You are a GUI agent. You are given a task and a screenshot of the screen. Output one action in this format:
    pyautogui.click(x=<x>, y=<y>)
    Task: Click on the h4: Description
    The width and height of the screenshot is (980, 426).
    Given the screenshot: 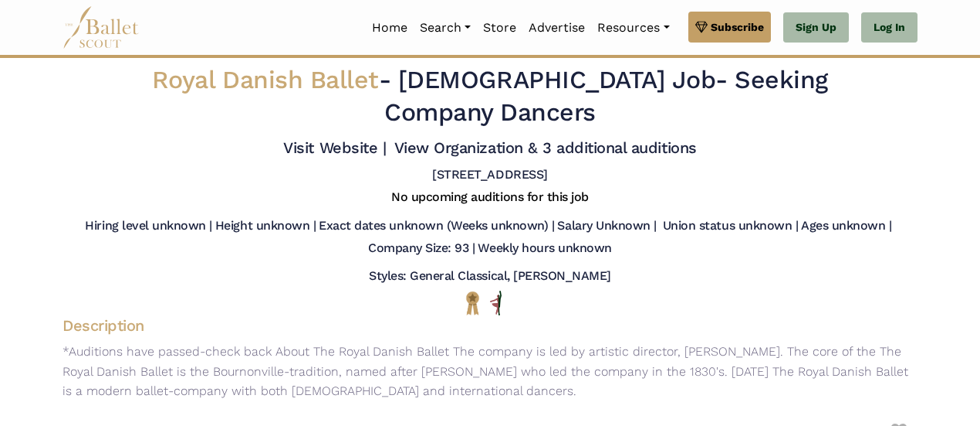 What is the action you would take?
    pyautogui.click(x=490, y=325)
    